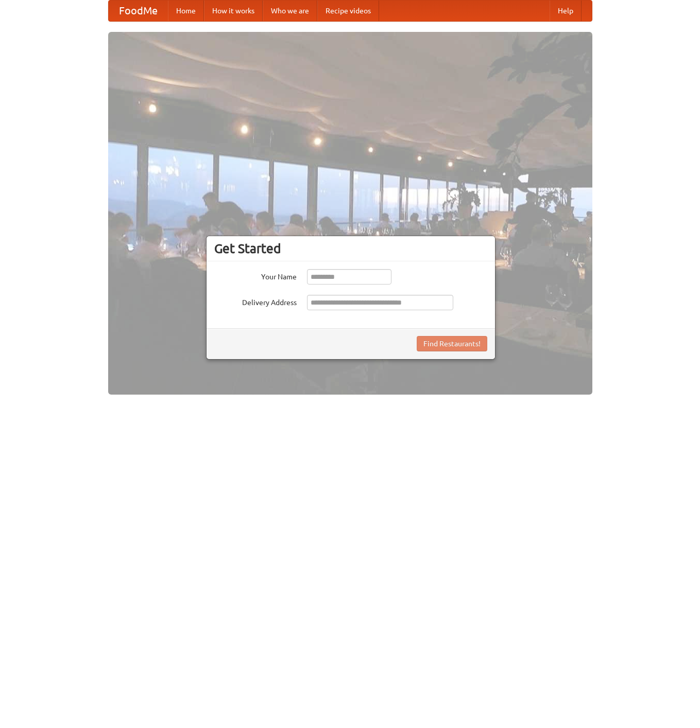 This screenshot has width=700, height=728. What do you see at coordinates (255, 301) in the screenshot?
I see `label: Delivery Address` at bounding box center [255, 301].